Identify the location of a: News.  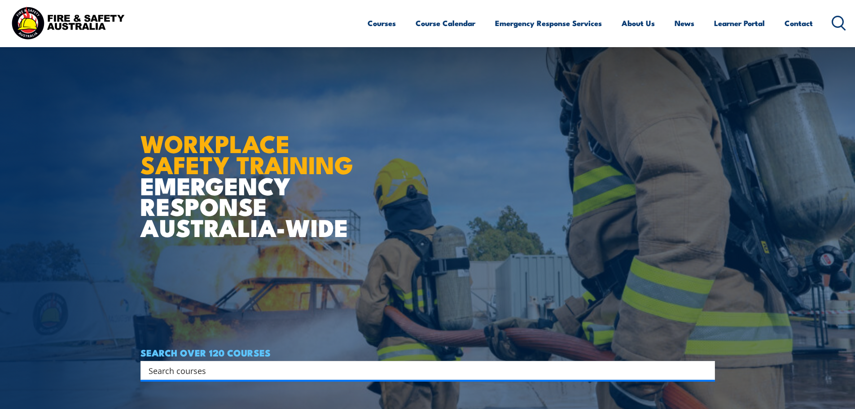
(685, 23).